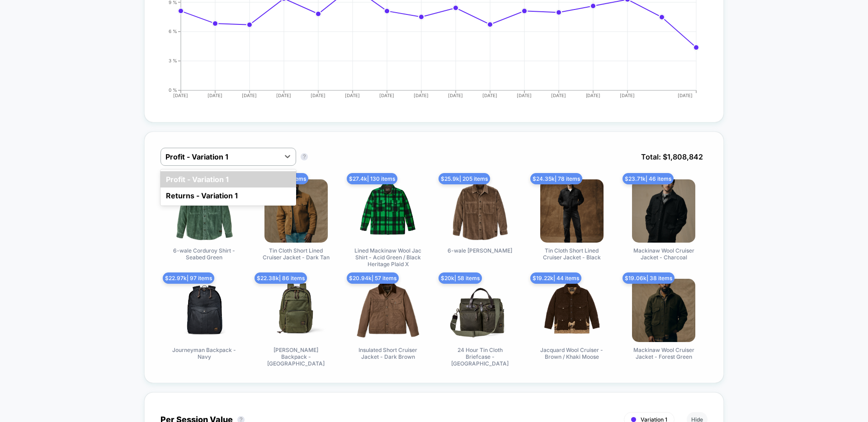 The height and width of the screenshot is (422, 868). I want to click on tspan: 6 %, so click(172, 31).